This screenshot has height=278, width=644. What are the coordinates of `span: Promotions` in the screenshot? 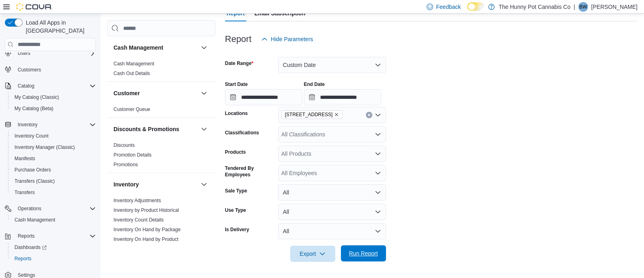 It's located at (125, 165).